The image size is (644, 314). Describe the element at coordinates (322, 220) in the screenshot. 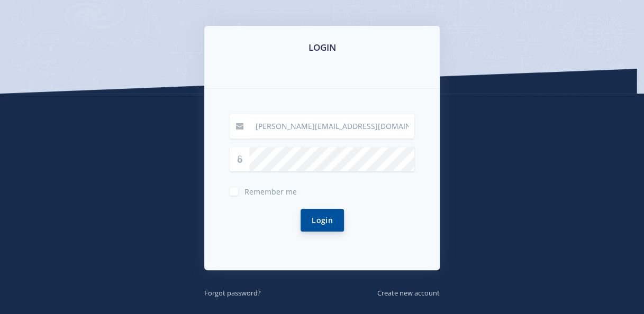

I see `button: Login` at that location.